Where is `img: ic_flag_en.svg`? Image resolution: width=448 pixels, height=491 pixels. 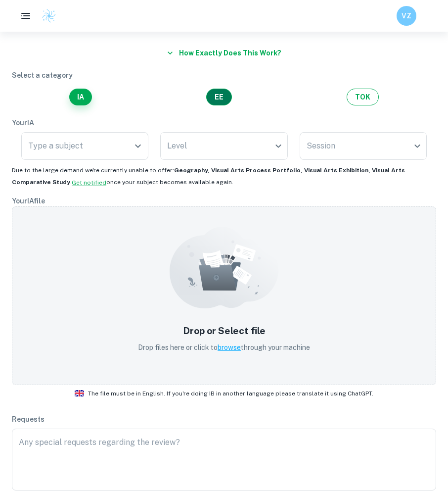 img: ic_flag_en.svg is located at coordinates (79, 393).